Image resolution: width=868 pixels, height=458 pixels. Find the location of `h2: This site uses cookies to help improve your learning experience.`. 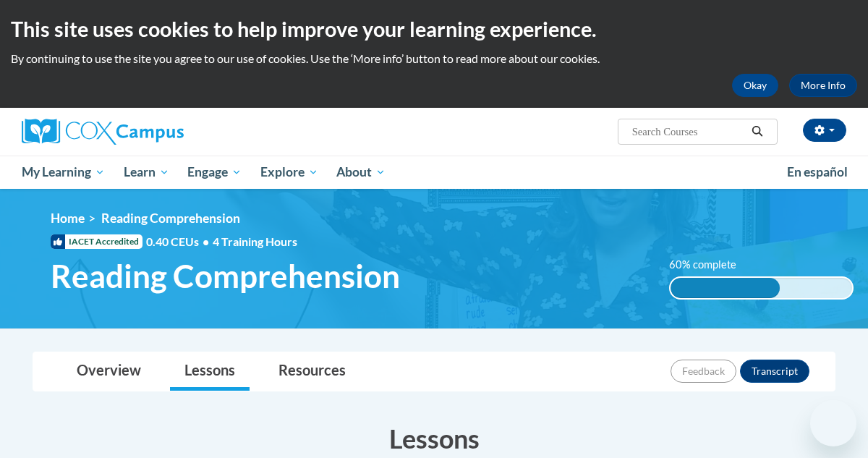

h2: This site uses cookies to help improve your learning experience. is located at coordinates (434, 29).